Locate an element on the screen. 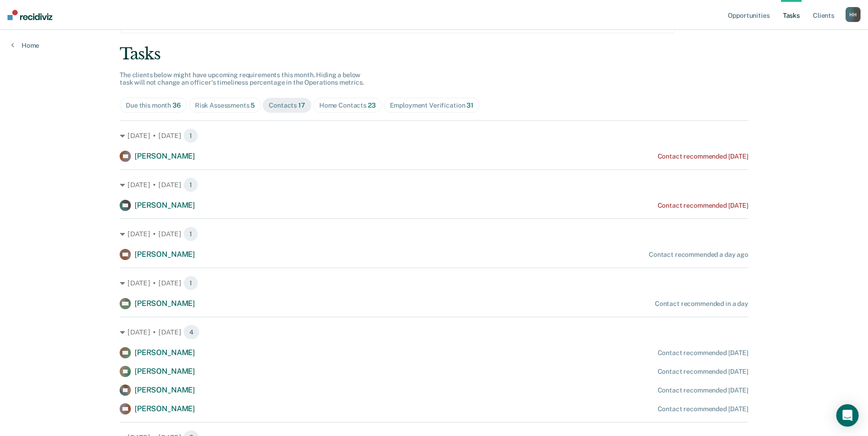  span: 17 is located at coordinates (301, 105).